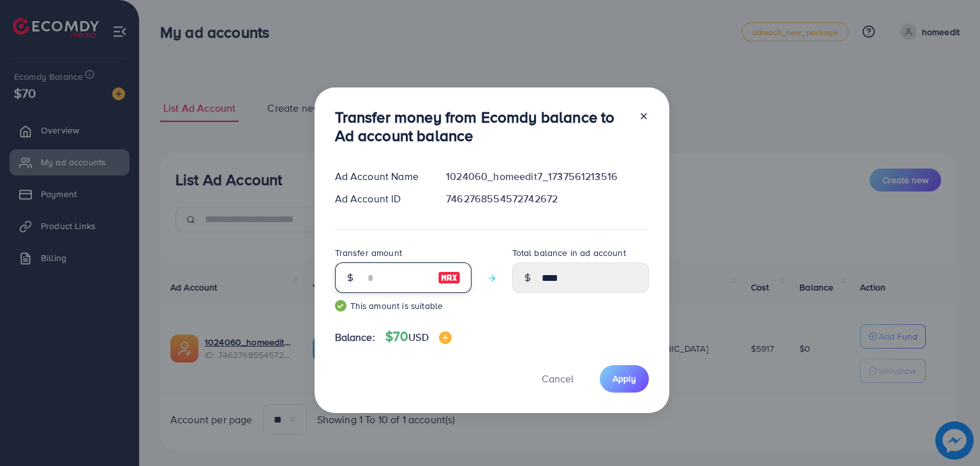 Image resolution: width=980 pixels, height=466 pixels. I want to click on span: Balance:, so click(355, 337).